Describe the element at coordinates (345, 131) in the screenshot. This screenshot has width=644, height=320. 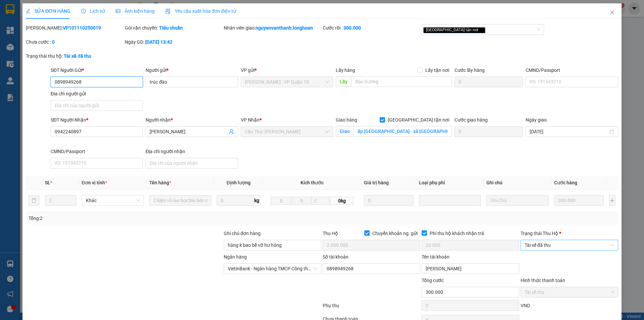
I see `span: Giao` at that location.